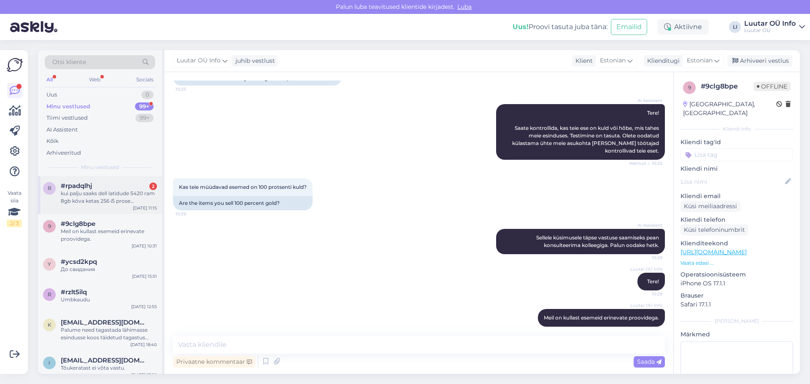 The height and width of the screenshot is (384, 810). Describe the element at coordinates (14, 208) in the screenshot. I see `div: Vaata siia` at that location.